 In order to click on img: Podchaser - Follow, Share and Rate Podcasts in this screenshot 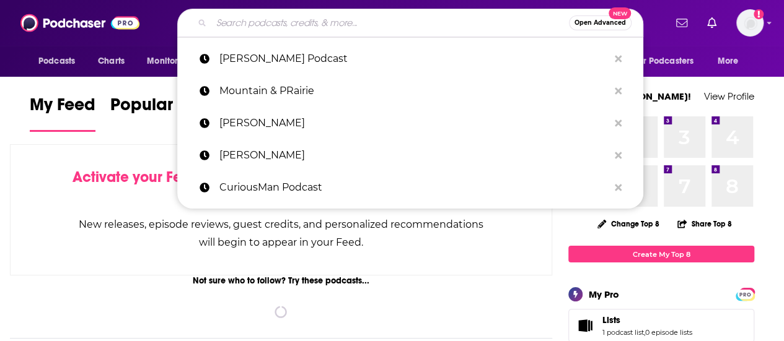, I will do `click(80, 23)`.